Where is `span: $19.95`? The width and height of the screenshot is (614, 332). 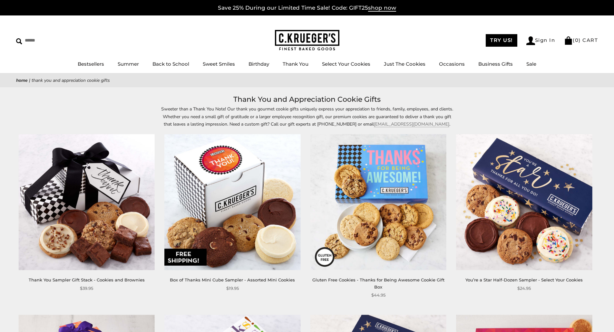
span: $19.95 is located at coordinates (232, 289).